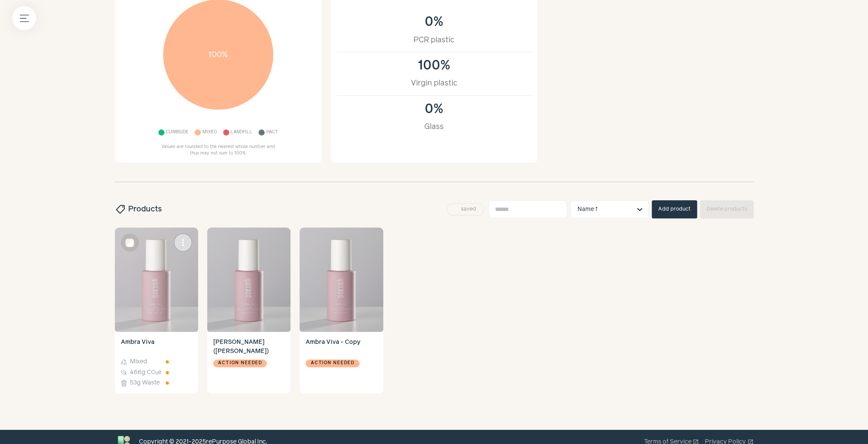 The height and width of the screenshot is (444, 868). What do you see at coordinates (146, 372) in the screenshot?
I see `span: 466g CO₂e` at bounding box center [146, 372].